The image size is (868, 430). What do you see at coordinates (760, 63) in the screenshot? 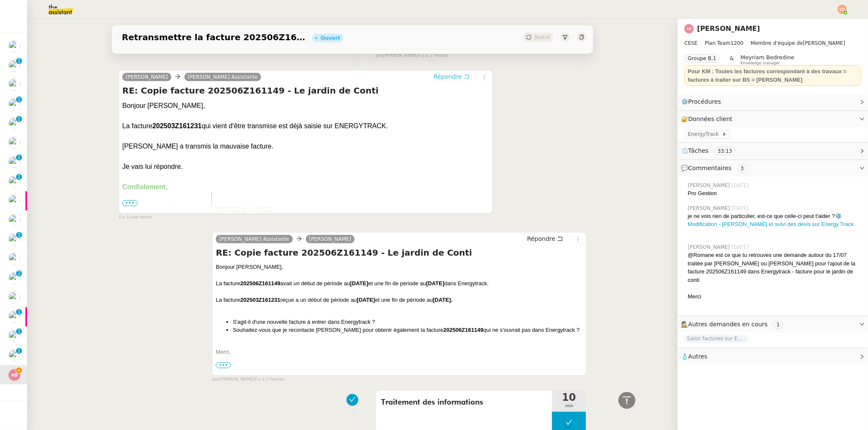
I see `span: Knowledge manager` at bounding box center [760, 63].